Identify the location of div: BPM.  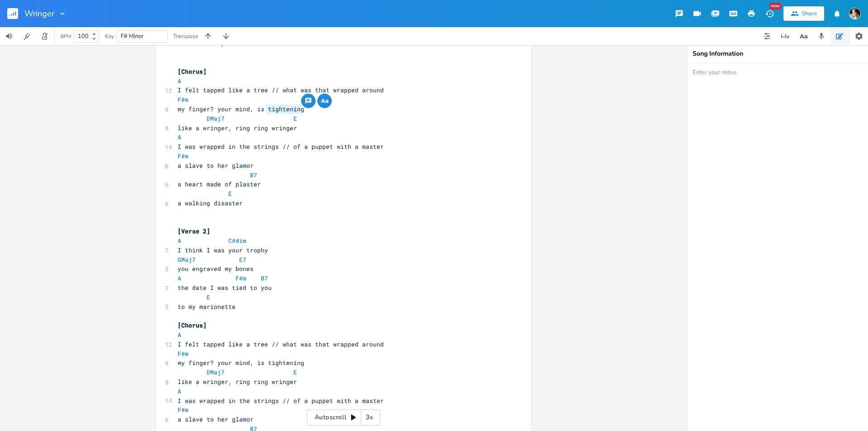
(66, 36).